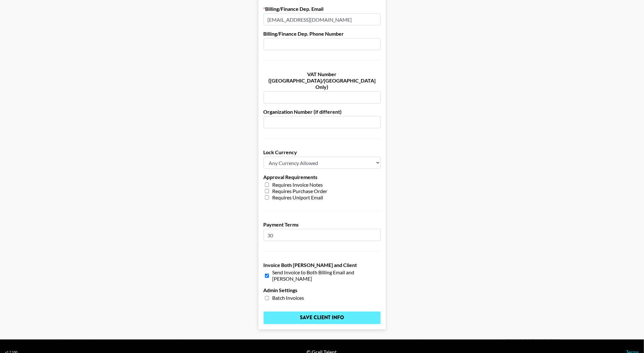  What do you see at coordinates (322, 152) in the screenshot?
I see `label: Lock Currency` at bounding box center [322, 152].